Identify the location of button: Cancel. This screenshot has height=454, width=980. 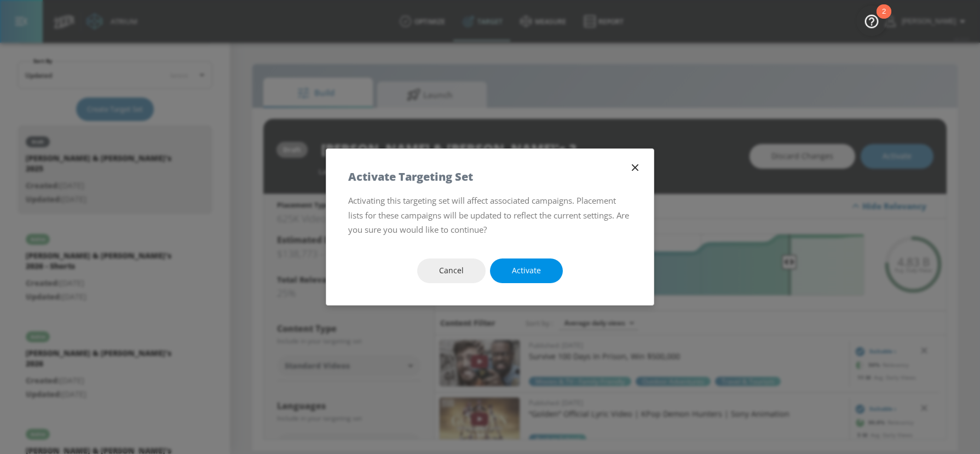
(451, 271).